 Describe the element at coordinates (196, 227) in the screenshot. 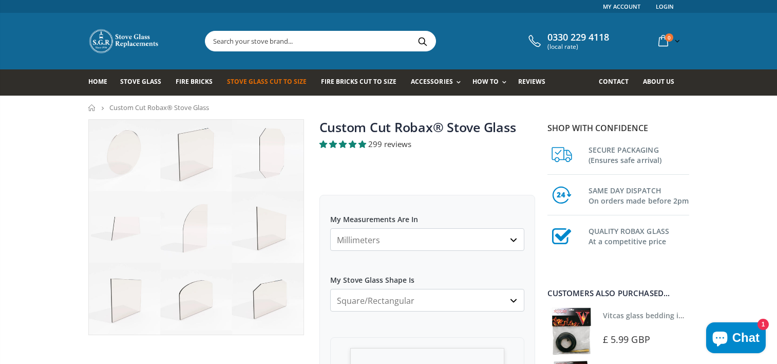

I see `img: stove_glass_made_to_measure_800x_crop_center.jpg` at that location.